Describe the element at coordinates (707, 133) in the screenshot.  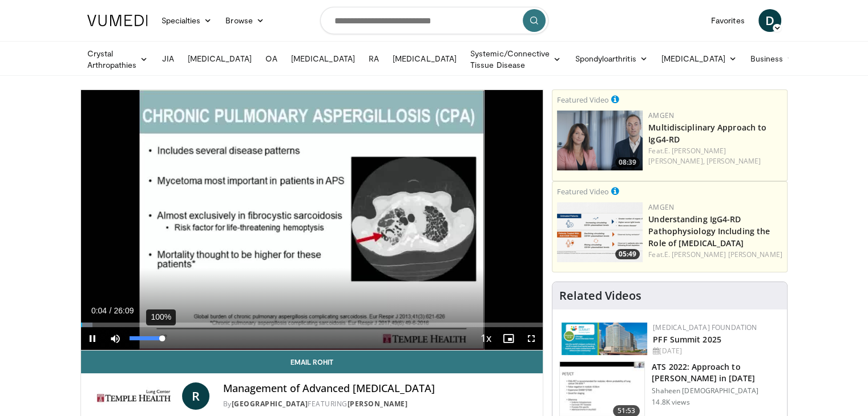
I see `a: Multidisciplinary Approach to IgG4-RD` at that location.